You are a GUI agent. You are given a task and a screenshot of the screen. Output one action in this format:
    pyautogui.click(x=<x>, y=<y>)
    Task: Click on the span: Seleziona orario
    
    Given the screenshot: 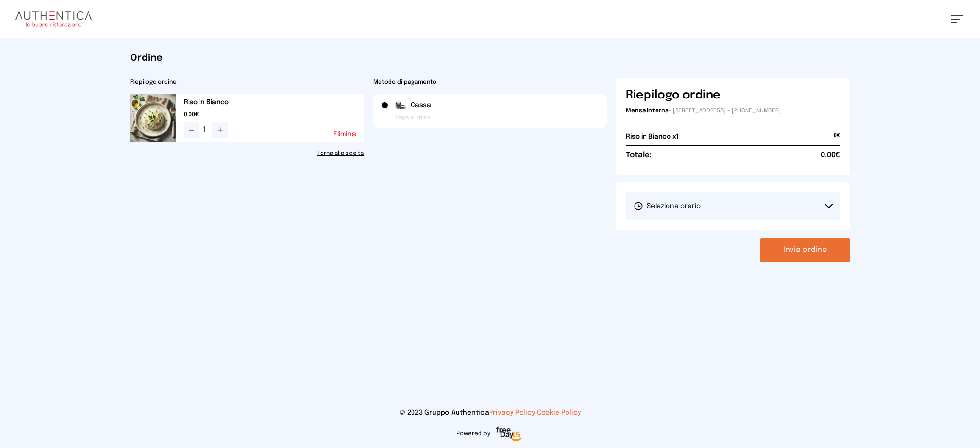 What is the action you would take?
    pyautogui.click(x=667, y=206)
    